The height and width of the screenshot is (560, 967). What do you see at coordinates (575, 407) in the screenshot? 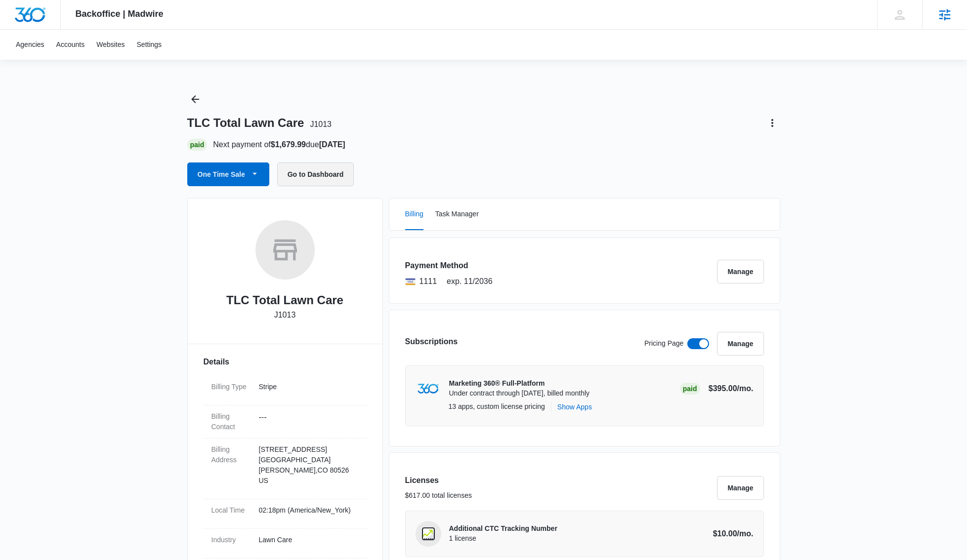
I see `button: Show Apps` at bounding box center [575, 407].